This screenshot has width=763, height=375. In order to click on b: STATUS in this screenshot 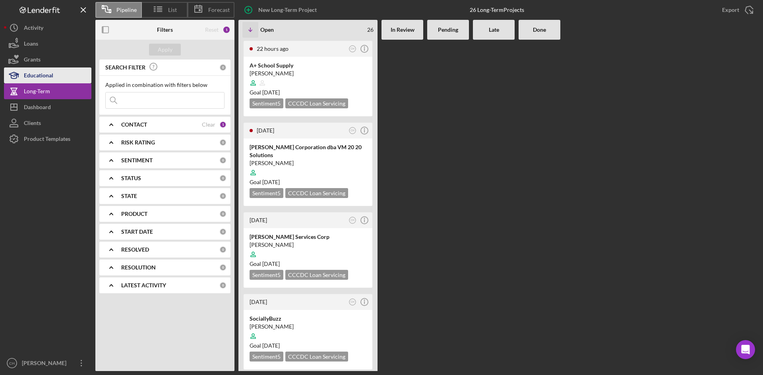, I will do `click(131, 178)`.